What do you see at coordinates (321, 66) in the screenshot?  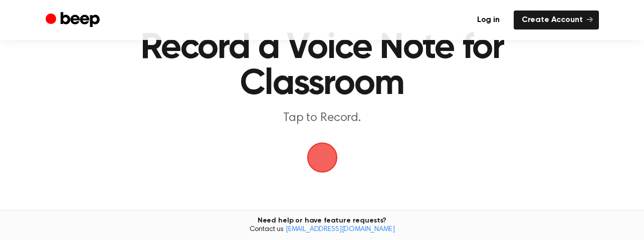 I see `h1: Record a Voice Note for Classroom` at bounding box center [321, 66].